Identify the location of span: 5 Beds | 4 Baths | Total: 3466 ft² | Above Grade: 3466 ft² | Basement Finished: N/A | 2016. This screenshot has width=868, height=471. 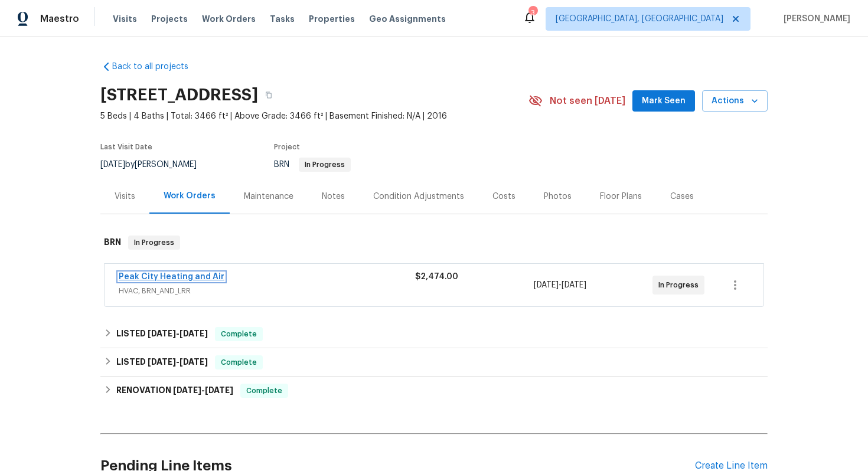
(314, 116).